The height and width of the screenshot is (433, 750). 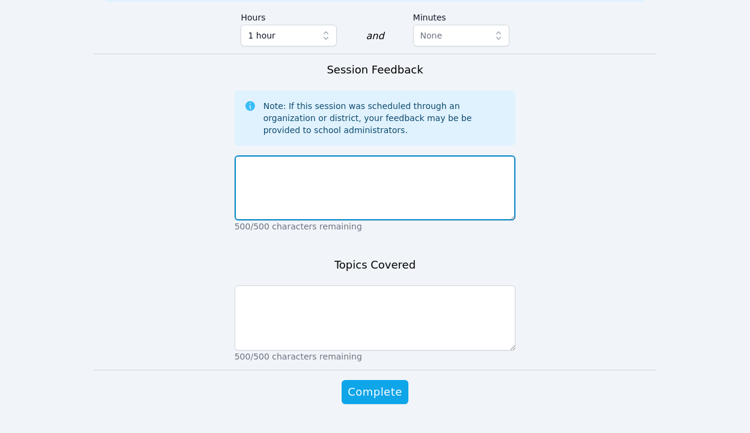 I want to click on div: and, so click(x=375, y=36).